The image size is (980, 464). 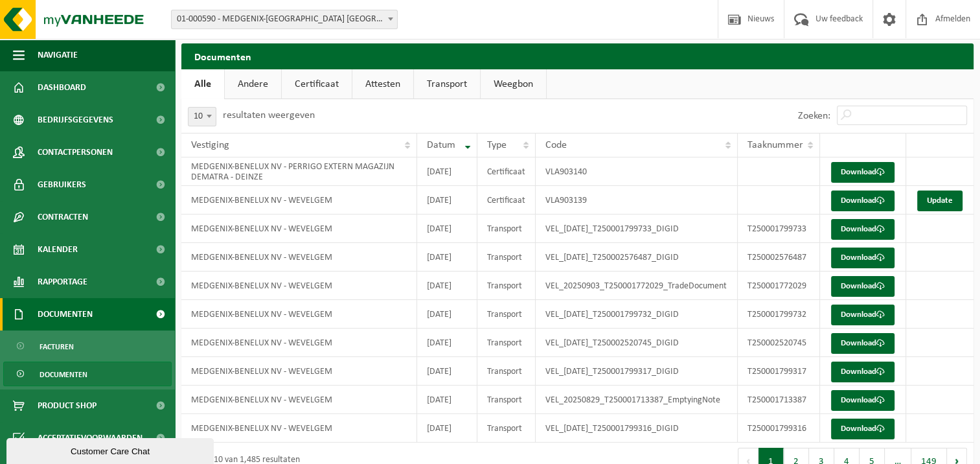 I want to click on span: 10, so click(x=202, y=117).